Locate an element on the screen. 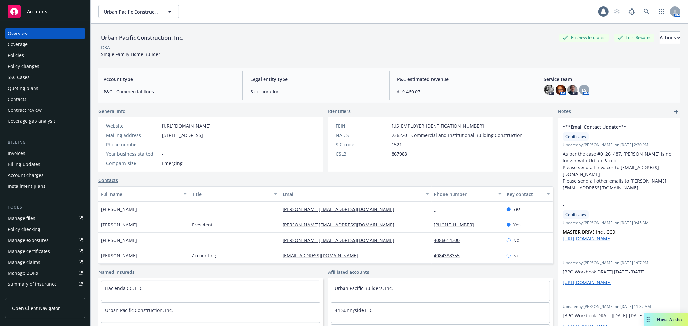 The image size is (688, 326). div: Mailing address is located at coordinates (133, 135).